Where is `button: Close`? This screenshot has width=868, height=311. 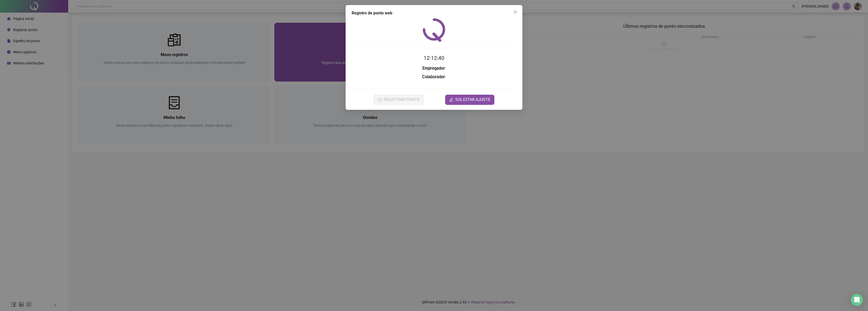
button: Close is located at coordinates (515, 12).